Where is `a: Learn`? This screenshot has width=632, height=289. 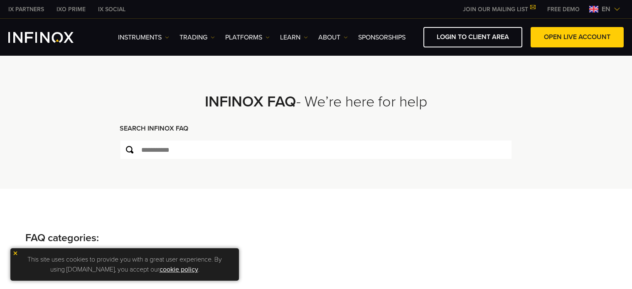
a: Learn is located at coordinates (294, 37).